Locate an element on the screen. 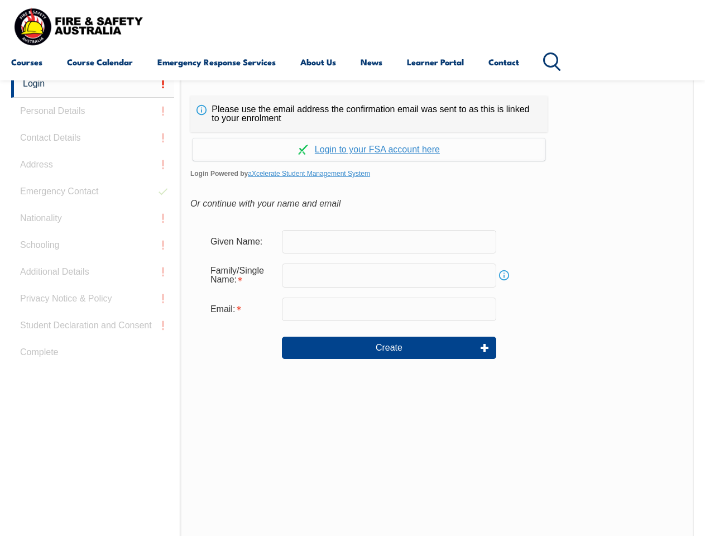 The image size is (705, 536). span: Login Powered by is located at coordinates (437, 174).